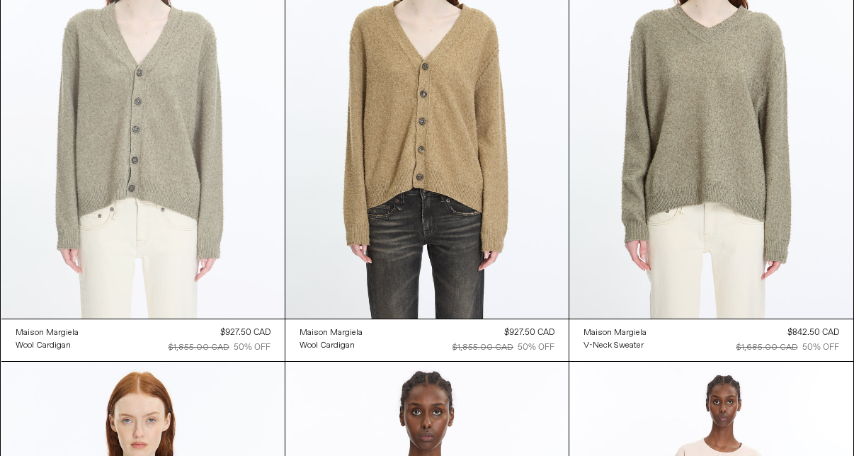  I want to click on div: $842.50 CAD, so click(813, 333).